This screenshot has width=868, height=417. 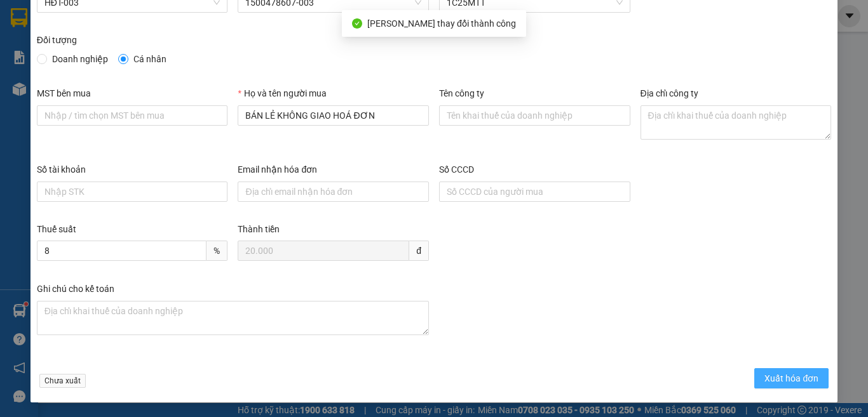 I want to click on label: Địa chỉ công ty, so click(x=669, y=93).